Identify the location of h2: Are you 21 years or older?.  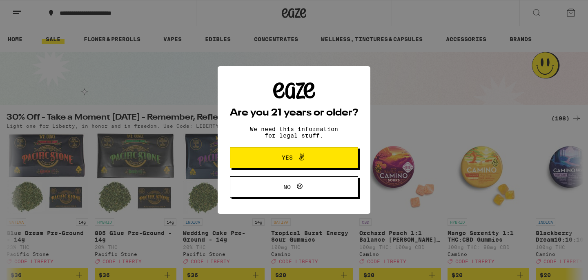
(294, 113).